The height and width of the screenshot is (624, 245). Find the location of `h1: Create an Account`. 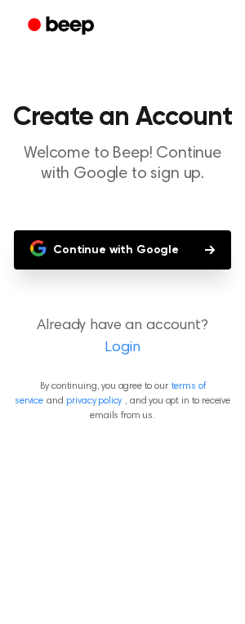

h1: Create an Account is located at coordinates (123, 118).